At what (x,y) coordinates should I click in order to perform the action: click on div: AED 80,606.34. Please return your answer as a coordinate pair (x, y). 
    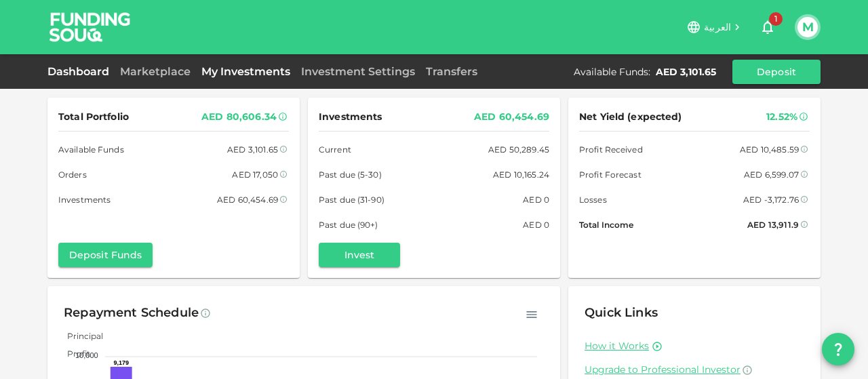
    Looking at the image, I should click on (239, 117).